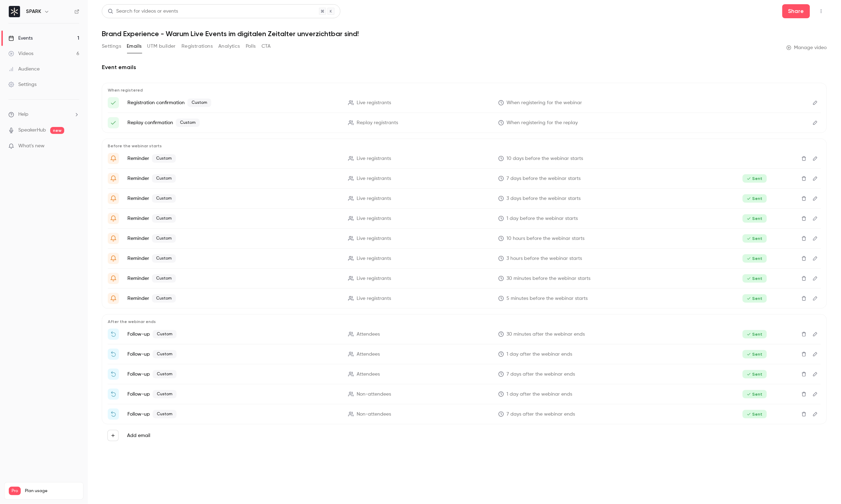  Describe the element at coordinates (547, 298) in the screenshot. I see `span: 5 minutes before the webinar starts` at that location.